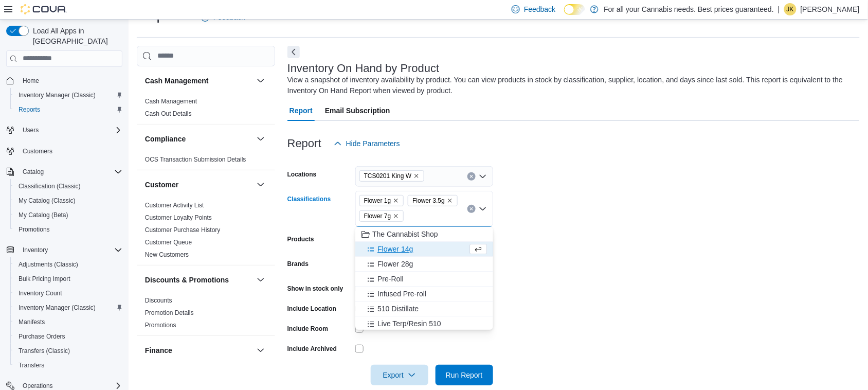 This screenshot has height=390, width=868. Describe the element at coordinates (64, 150) in the screenshot. I see `button: Customers` at that location.